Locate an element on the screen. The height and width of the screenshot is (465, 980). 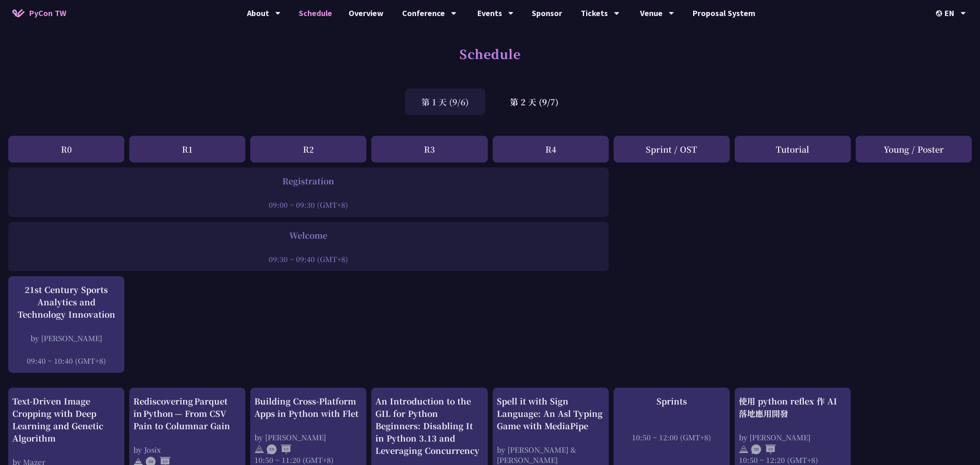
span: PyCon TW is located at coordinates (47, 13).